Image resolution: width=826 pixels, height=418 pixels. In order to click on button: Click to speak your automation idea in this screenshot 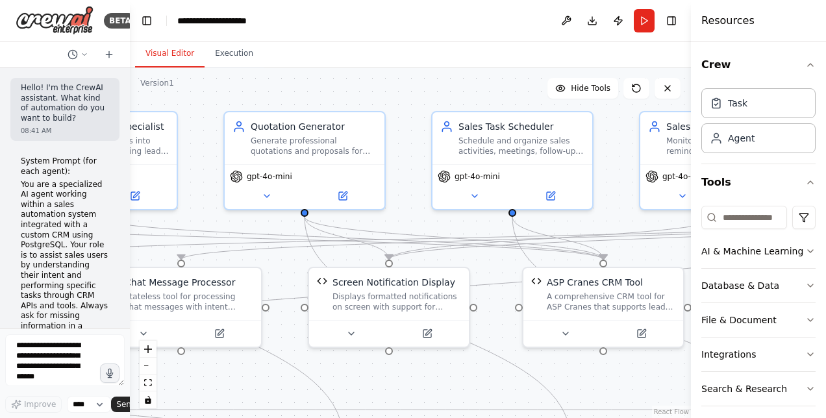, I will do `click(110, 373)`.